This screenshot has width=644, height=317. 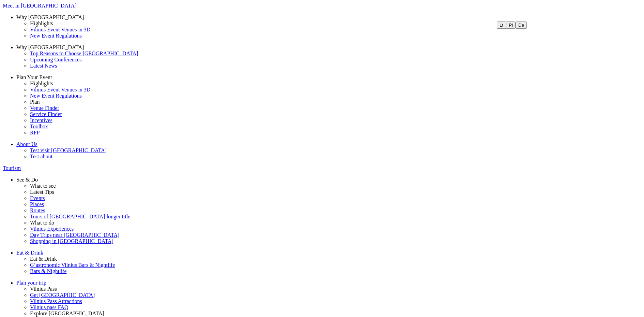 What do you see at coordinates (335, 265) in the screenshot?
I see `a: G’astronomic Vilnius Bars & Nightlife` at bounding box center [335, 265].